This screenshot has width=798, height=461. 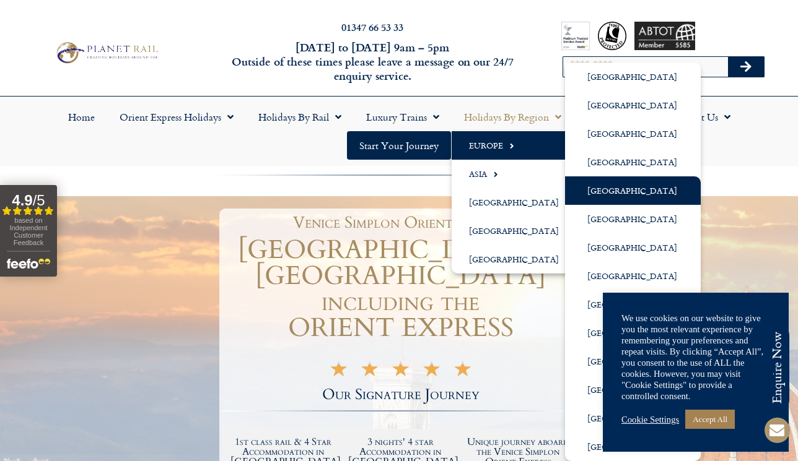 What do you see at coordinates (399, 146) in the screenshot?
I see `a: Start your Journey` at bounding box center [399, 146].